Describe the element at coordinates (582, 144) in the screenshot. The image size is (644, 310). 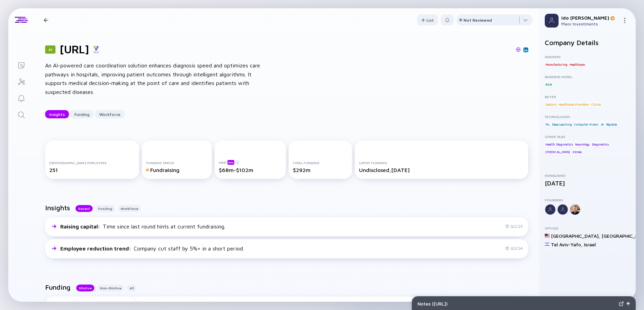
I see `div: Neurology` at that location.